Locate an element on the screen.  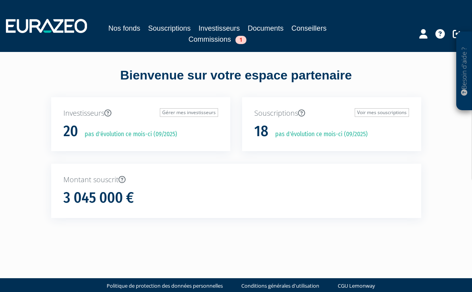
a: Investisseurs is located at coordinates (219, 28).